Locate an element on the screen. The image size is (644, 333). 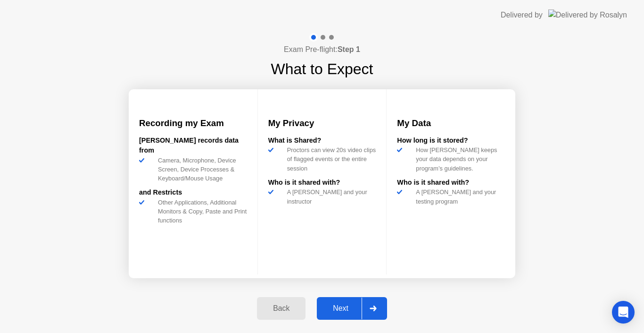
div: and Restricts is located at coordinates (193, 193).